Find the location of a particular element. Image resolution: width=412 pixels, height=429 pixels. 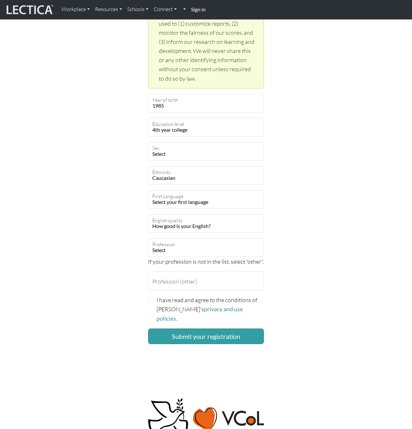

input: Profession (other) is located at coordinates (206, 281).